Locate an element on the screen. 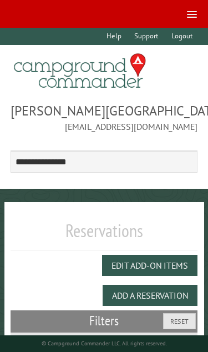 This screenshot has height=352, width=208. button: Edit Add-on Items is located at coordinates (150, 265).